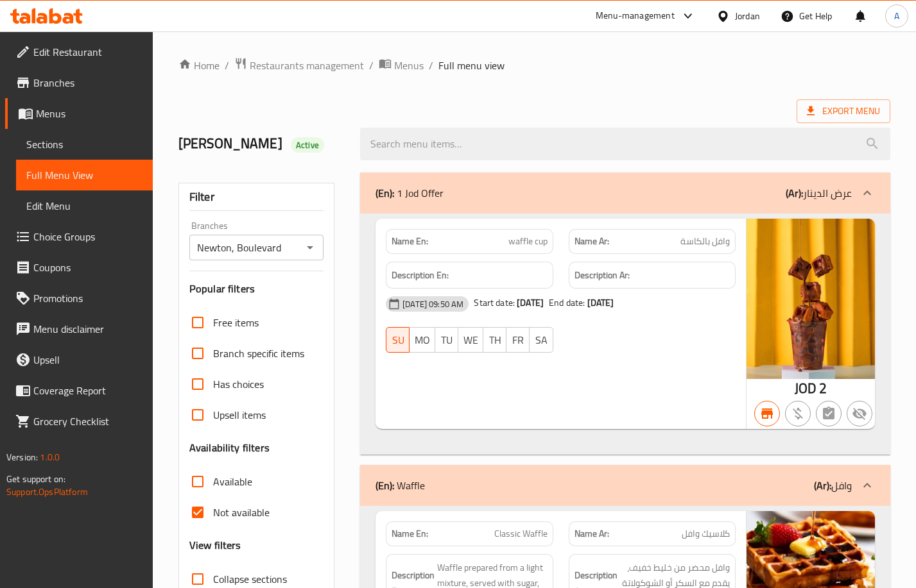 This screenshot has width=916, height=588. Describe the element at coordinates (79, 52) in the screenshot. I see `a: Edit Restaurant` at that location.